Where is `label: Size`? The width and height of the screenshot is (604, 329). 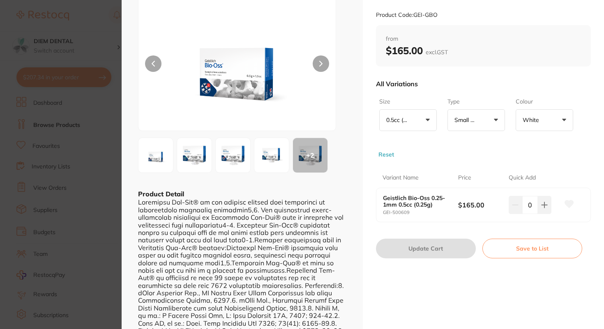
label: Size is located at coordinates (406, 102).